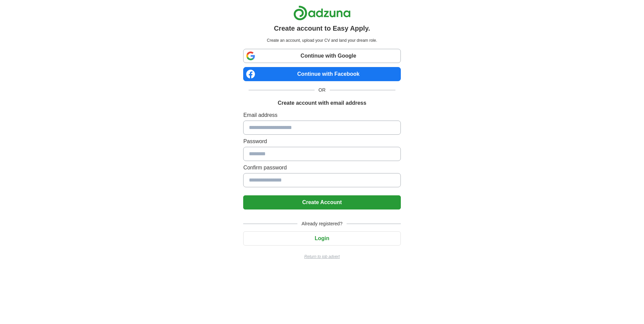 This screenshot has width=644, height=324. Describe the element at coordinates (321, 257) in the screenshot. I see `a: Return to job advert` at that location.